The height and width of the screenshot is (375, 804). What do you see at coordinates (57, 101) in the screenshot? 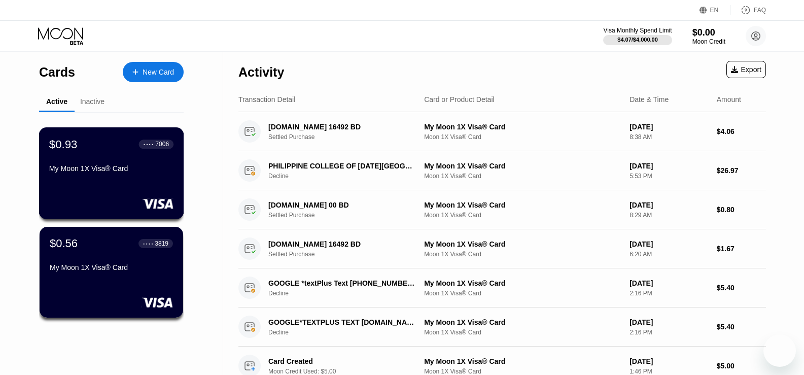
I see `div: Active` at bounding box center [57, 101].